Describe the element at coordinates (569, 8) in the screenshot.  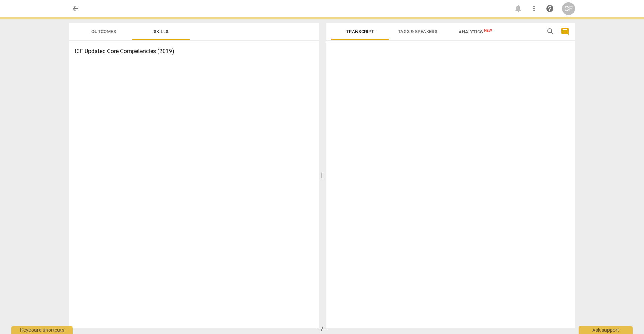
I see `div: CF` at that location.